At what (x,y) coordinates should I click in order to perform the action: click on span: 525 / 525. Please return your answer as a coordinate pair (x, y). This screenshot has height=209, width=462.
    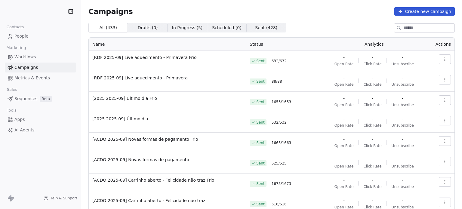
    Looking at the image, I should click on (279, 163).